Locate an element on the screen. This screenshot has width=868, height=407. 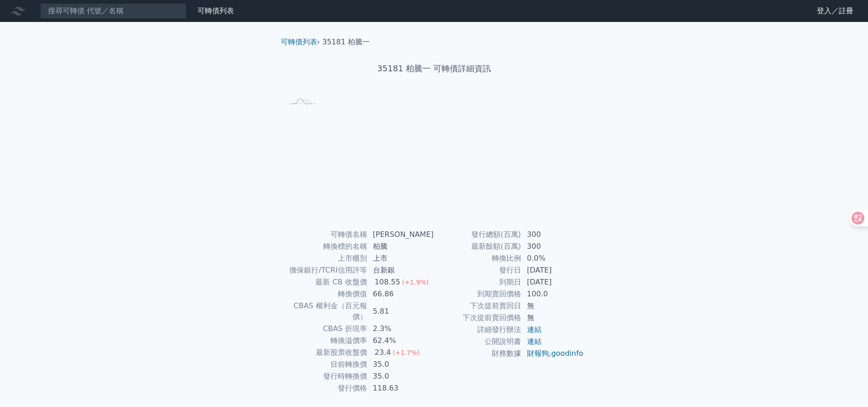
li: 35181 柏騰一 is located at coordinates (346, 42).